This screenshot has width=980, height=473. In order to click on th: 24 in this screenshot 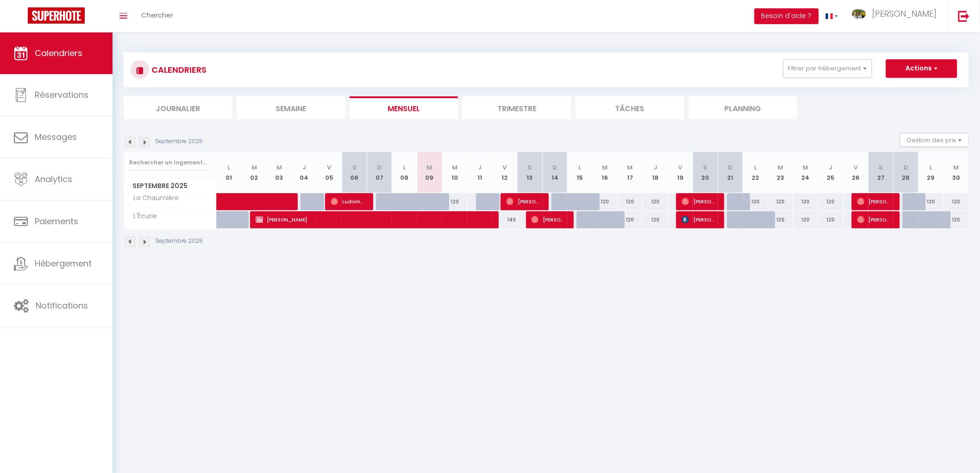, I will do `click(806, 172)`.